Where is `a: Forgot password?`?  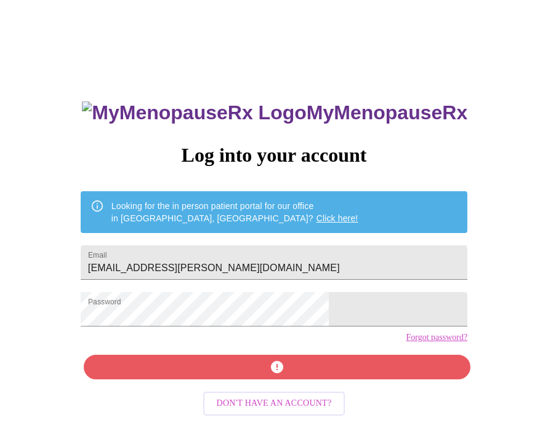
a: Forgot password? is located at coordinates (436, 338).